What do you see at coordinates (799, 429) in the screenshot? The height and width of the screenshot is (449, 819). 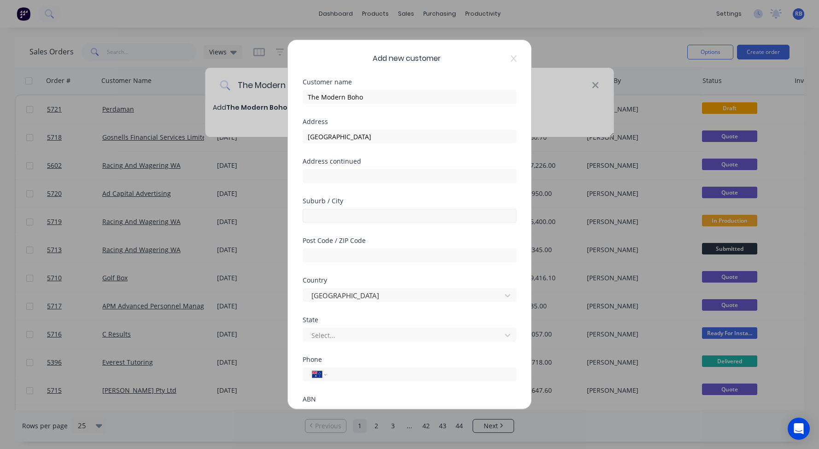 I see `div: Open Intercom Messenger` at bounding box center [799, 429].